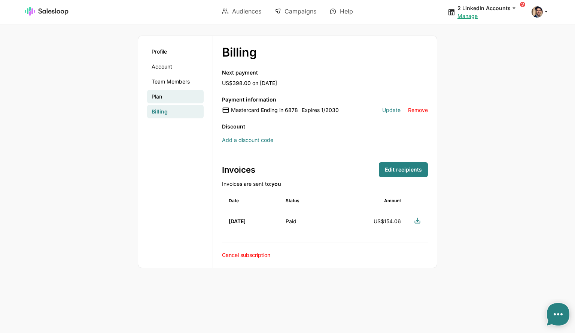  I want to click on a: Account, so click(175, 67).